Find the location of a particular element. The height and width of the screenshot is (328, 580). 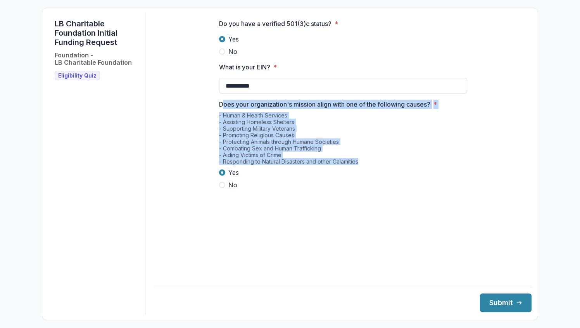

p: Do you have a verified 501(3)c status? is located at coordinates (275, 24).